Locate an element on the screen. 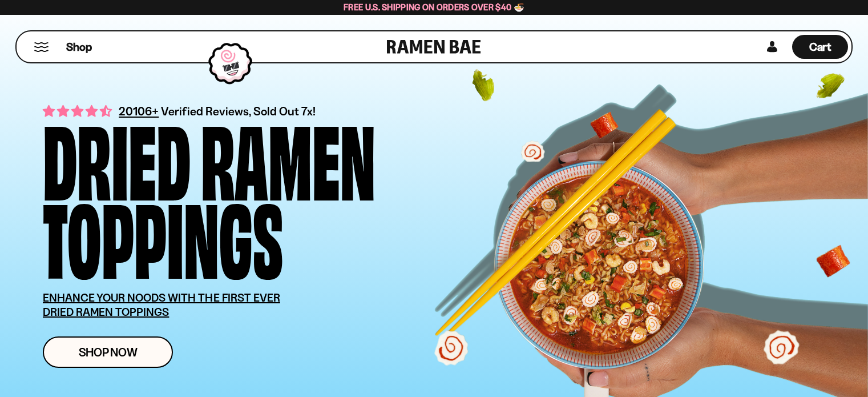  div: Dried is located at coordinates (116, 155).